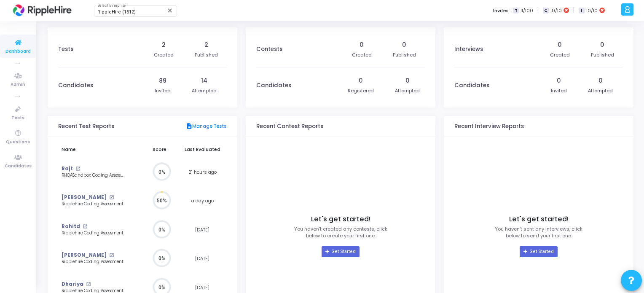 This screenshot has width=644, height=293. What do you see at coordinates (67, 169) in the screenshot?
I see `a: Rajt` at bounding box center [67, 169].